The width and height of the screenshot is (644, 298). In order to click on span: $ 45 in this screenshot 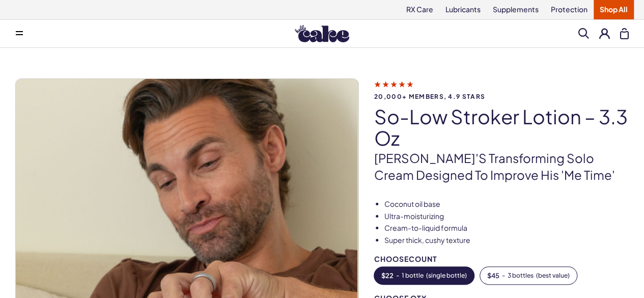, I will do `click(493, 276)`.